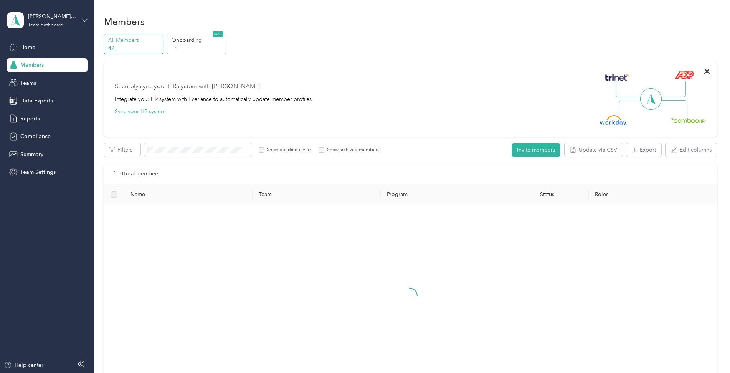 The height and width of the screenshot is (373, 730). What do you see at coordinates (614, 121) in the screenshot?
I see `img: Workday` at bounding box center [614, 121].